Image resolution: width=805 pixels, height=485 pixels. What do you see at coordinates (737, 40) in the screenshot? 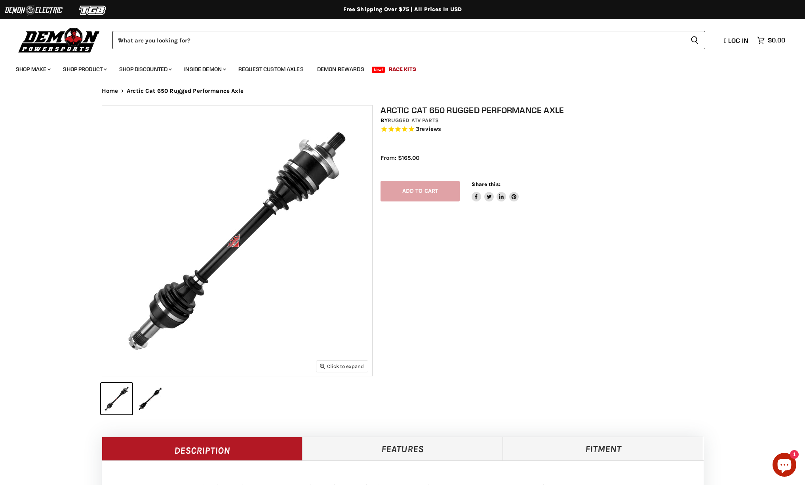
I see `a: Log in` at bounding box center [737, 40].